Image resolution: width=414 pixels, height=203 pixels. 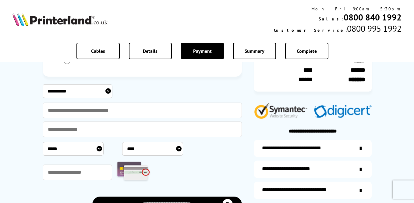 I want to click on a: items-arrive, so click(x=313, y=169).